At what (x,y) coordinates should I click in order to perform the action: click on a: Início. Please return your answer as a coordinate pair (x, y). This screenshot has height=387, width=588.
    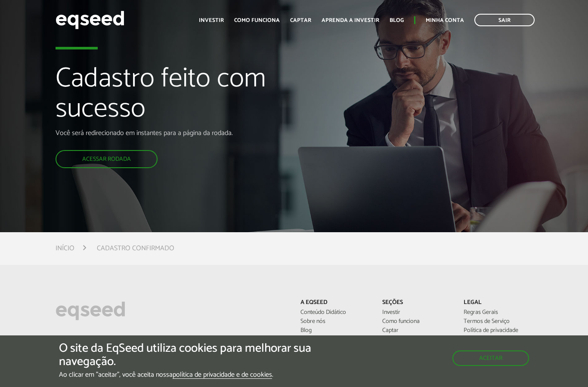
    Looking at the image, I should click on (65, 249).